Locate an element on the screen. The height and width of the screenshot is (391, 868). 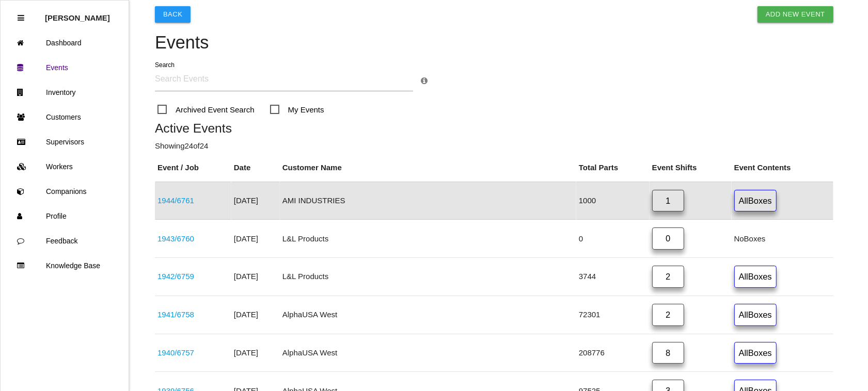
a: 8 is located at coordinates (668, 353).